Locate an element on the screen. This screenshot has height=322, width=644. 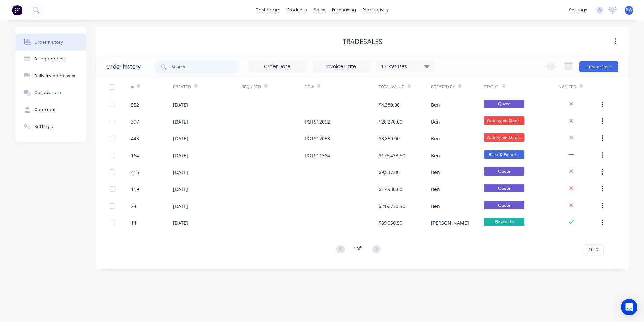
div: $175,433.50 is located at coordinates (392, 155).